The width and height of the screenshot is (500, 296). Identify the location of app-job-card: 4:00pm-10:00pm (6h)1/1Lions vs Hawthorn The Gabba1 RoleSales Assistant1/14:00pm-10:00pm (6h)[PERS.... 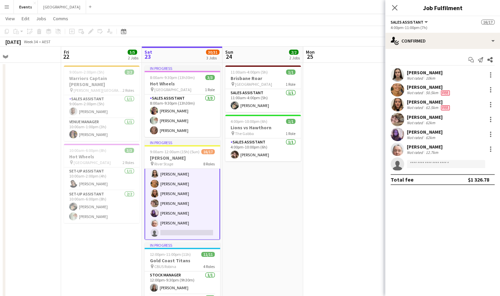
(263, 138).